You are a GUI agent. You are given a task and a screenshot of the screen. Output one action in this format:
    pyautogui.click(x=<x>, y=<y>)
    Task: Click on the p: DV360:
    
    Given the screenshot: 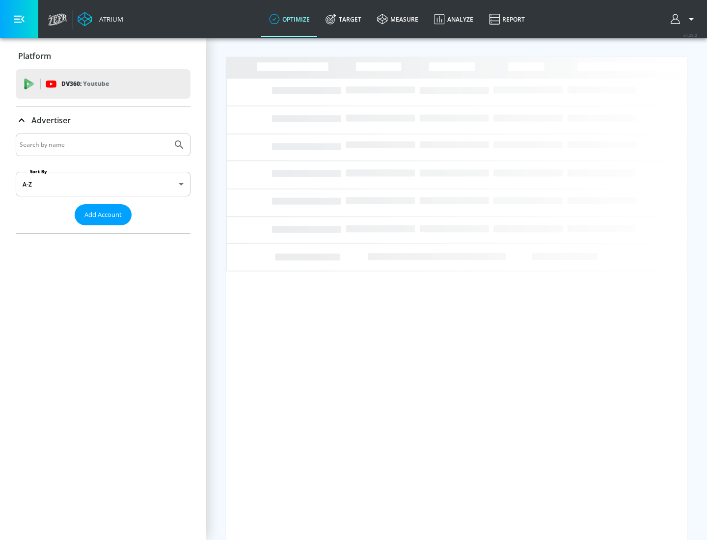 What is the action you would take?
    pyautogui.click(x=85, y=84)
    